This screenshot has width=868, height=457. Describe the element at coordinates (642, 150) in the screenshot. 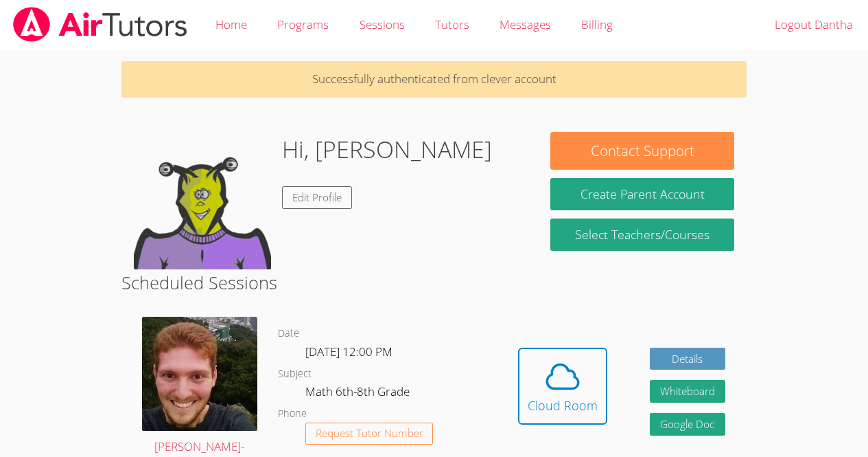

I see `button: Contact Support` at that location.